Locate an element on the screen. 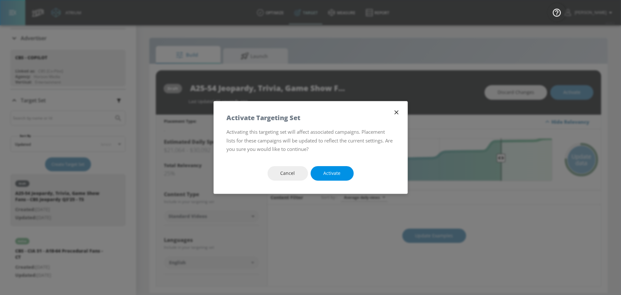 The width and height of the screenshot is (621, 295). span: Activate is located at coordinates (332, 173).